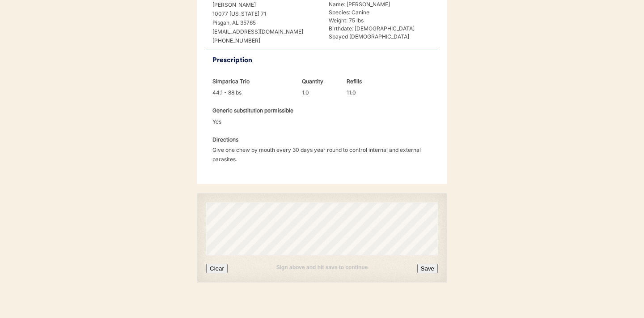  I want to click on div: Sign above and hit save to continue, so click(322, 267).